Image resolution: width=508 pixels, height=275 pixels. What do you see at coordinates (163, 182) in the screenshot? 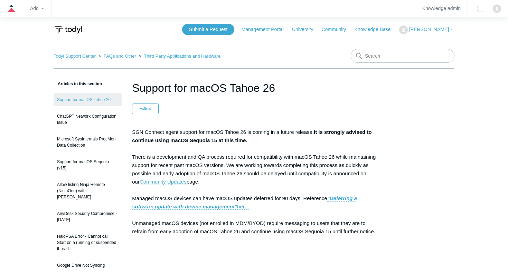
I see `a: Community Updates` at bounding box center [163, 182].